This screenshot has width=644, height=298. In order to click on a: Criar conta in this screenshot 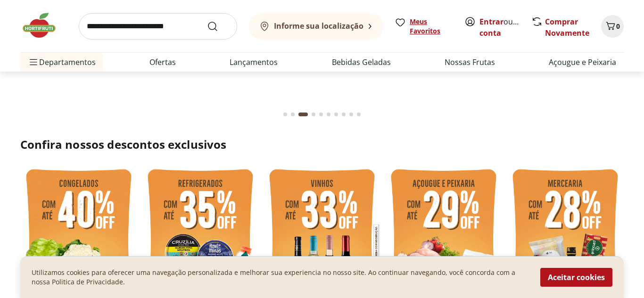, I will do `click(505, 27)`.